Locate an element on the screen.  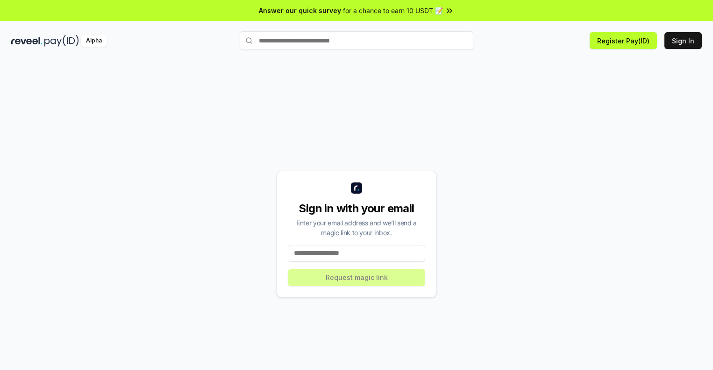
button: Register Pay(ID) is located at coordinates (623, 41).